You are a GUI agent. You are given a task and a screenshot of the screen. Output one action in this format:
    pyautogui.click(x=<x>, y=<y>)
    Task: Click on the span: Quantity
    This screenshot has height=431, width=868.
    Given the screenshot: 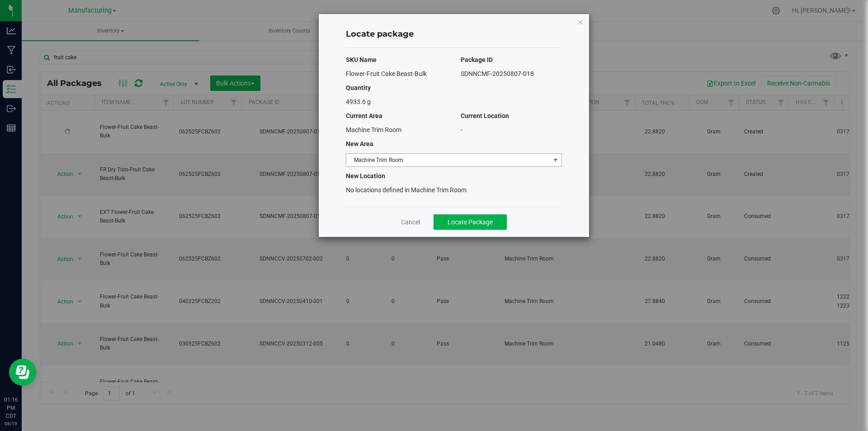 What is the action you would take?
    pyautogui.click(x=358, y=88)
    